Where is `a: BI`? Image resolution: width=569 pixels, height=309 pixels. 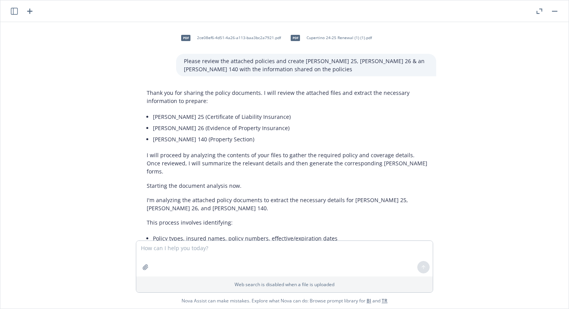 a: BI is located at coordinates (369, 300).